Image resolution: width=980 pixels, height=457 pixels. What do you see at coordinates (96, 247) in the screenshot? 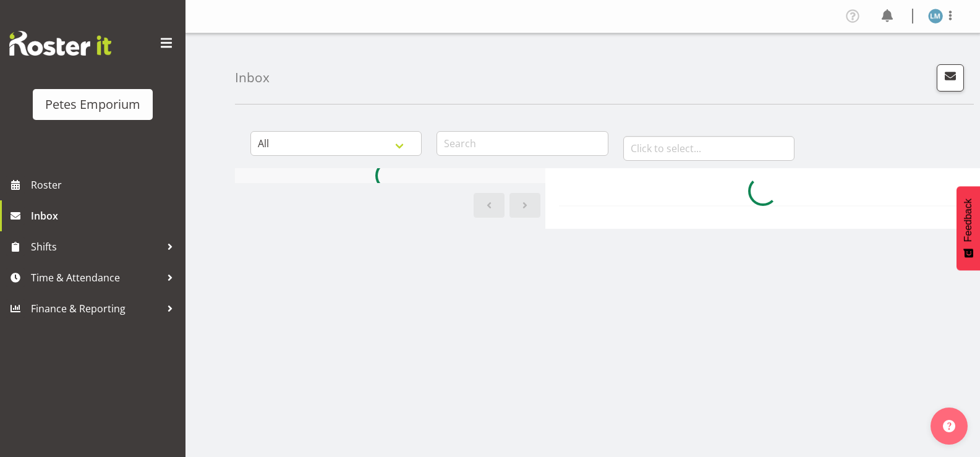
I see `span: Shifts` at bounding box center [96, 247].